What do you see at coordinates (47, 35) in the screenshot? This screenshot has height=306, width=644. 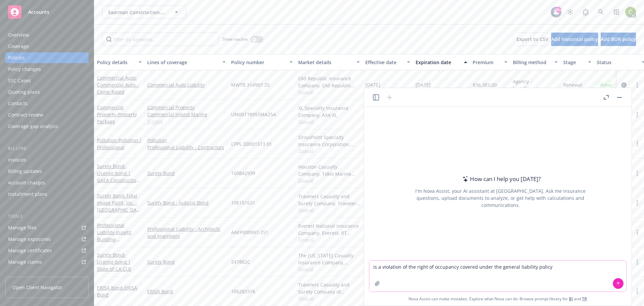 I see `a: Overview` at bounding box center [47, 35].